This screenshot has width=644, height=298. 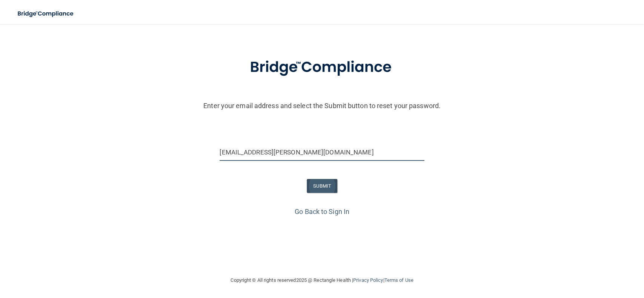 I want to click on a: Go Back to Sign In, so click(x=322, y=212).